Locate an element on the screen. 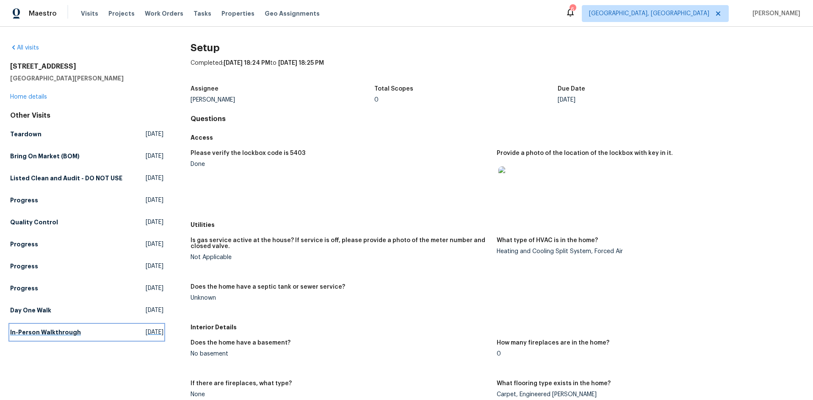  div: Heating and Cooling Split System, Forced Air is located at coordinates (646, 251).